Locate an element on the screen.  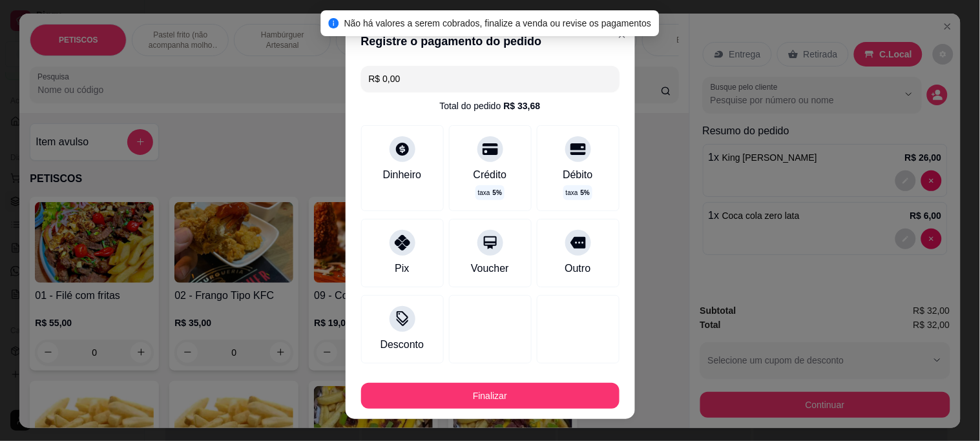
header: Registre o pagamento do pedido is located at coordinates (491, 41).